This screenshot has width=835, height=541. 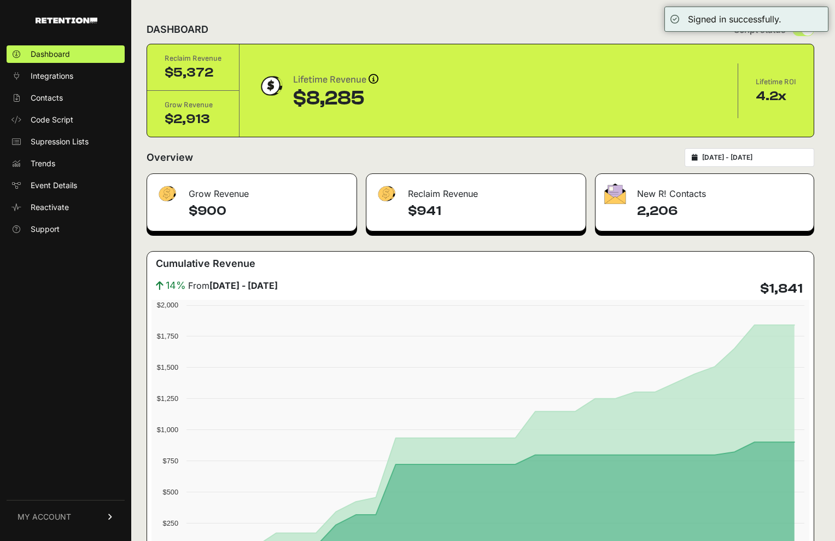 I want to click on img: dollar-coin-05c43ed7efb7bc0c12610022525b4bbbb207c7efeef5aecc26f025e68dcafac9.png, so click(x=271, y=86).